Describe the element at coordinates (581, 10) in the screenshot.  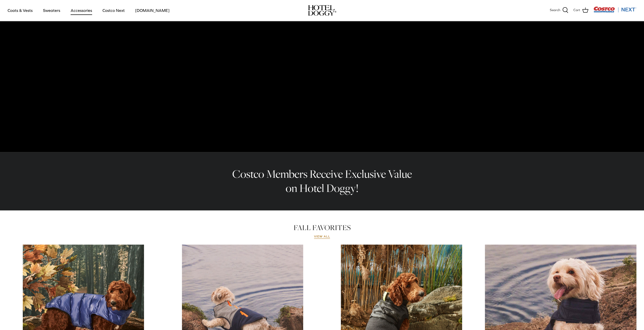
I see `a: Cart` at that location.